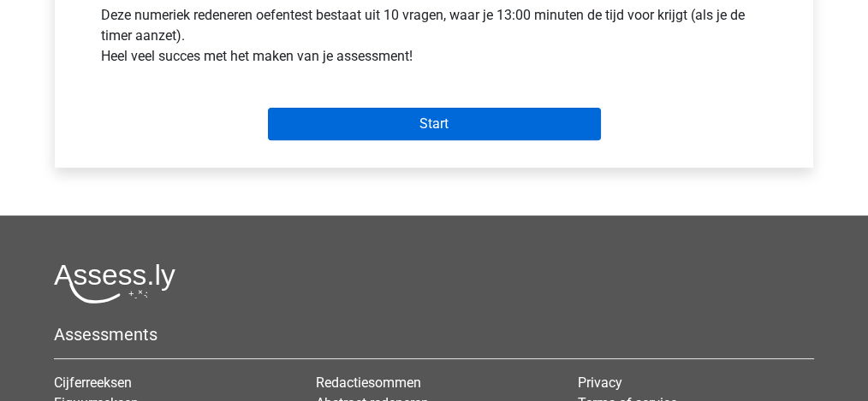 The height and width of the screenshot is (401, 868). I want to click on h5: Assessments, so click(434, 334).